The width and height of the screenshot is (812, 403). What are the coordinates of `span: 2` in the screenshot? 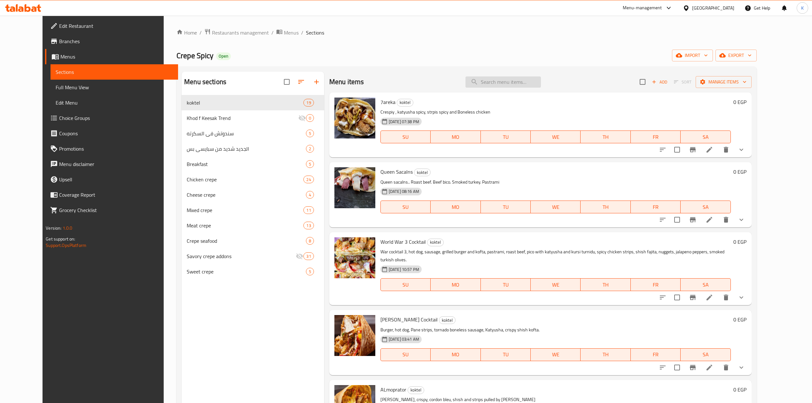 It's located at (310, 149).